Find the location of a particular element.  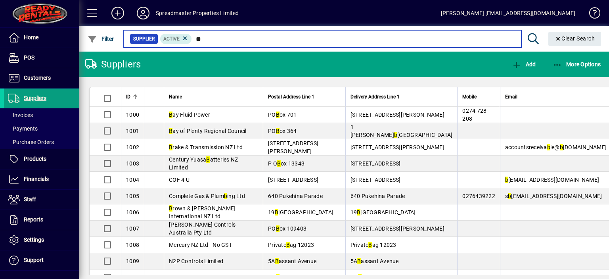

span: 1006 is located at coordinates (132, 212).